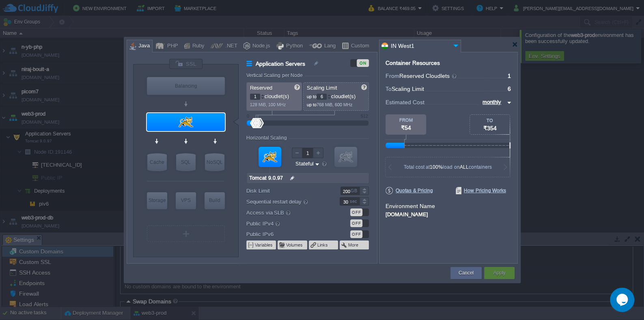  Describe the element at coordinates (354, 201) in the screenshot. I see `div: sec` at that location.